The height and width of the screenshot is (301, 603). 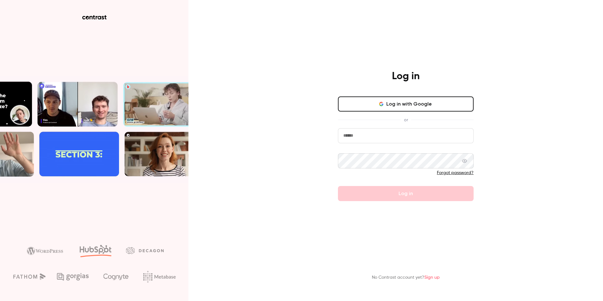 What do you see at coordinates (406, 120) in the screenshot?
I see `span: or` at bounding box center [406, 120].